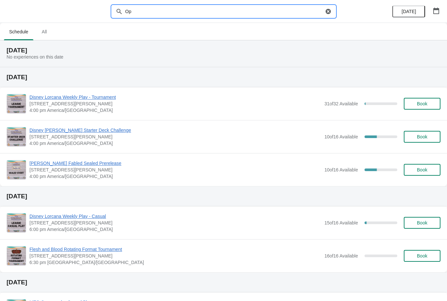 Image resolution: width=447 pixels, height=301 pixels. Describe the element at coordinates (175, 250) in the screenshot. I see `span: Flesh and Blood Rotating Format Tournament` at that location.